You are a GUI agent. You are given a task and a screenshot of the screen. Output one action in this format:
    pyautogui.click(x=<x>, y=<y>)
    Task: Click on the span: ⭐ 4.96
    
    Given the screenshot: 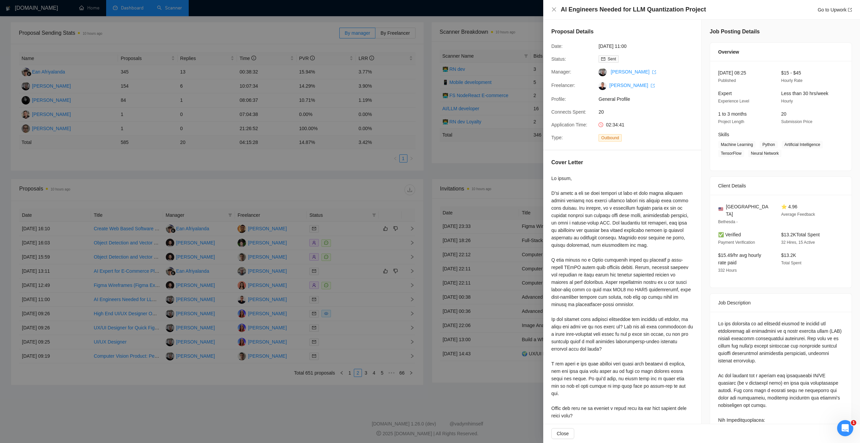 What is the action you would take?
    pyautogui.click(x=790, y=207)
    